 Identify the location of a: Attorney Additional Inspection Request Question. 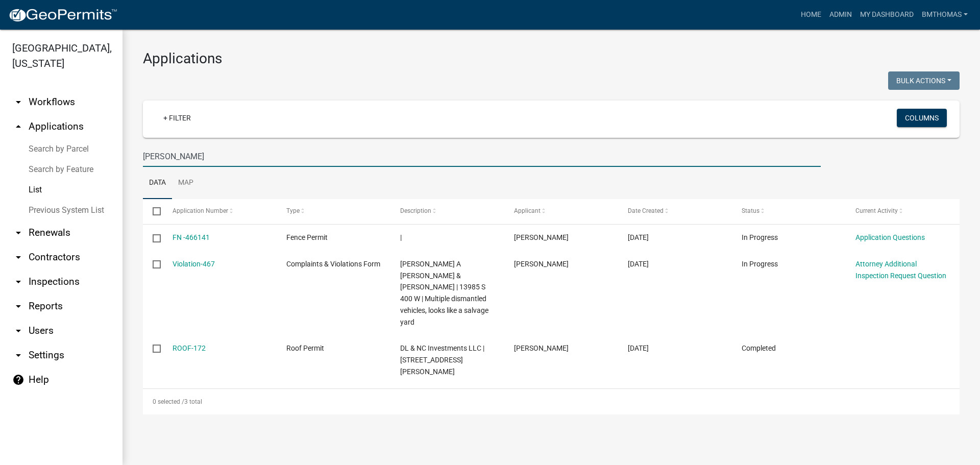
(901, 270).